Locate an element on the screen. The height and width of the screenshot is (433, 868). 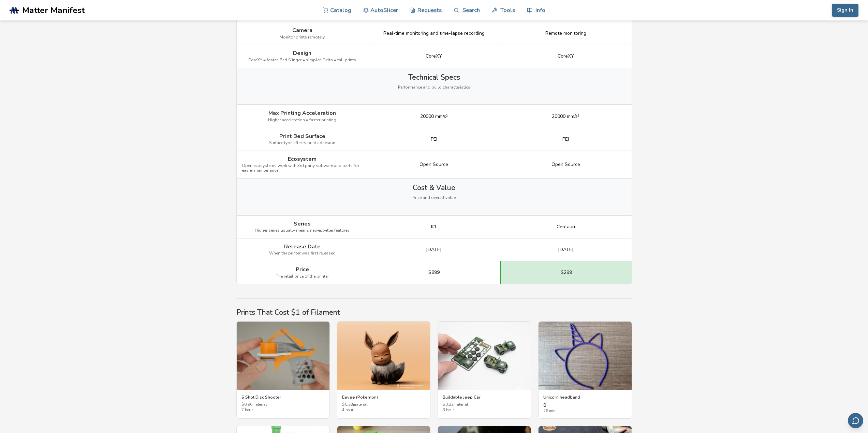
span: 7 hour is located at coordinates (283, 410).